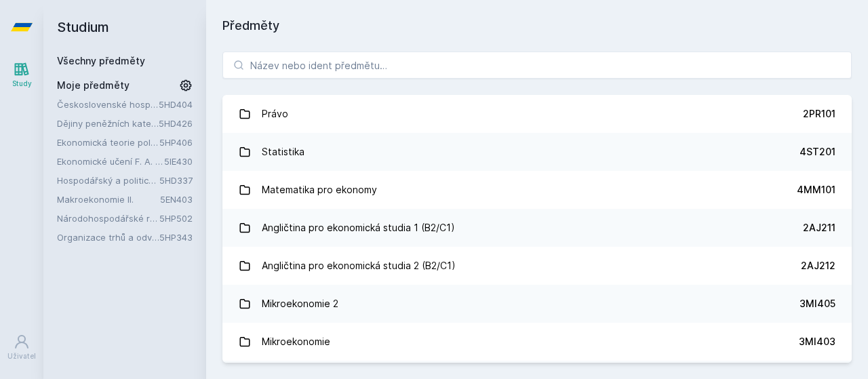  I want to click on a: Uživatel, so click(22, 348).